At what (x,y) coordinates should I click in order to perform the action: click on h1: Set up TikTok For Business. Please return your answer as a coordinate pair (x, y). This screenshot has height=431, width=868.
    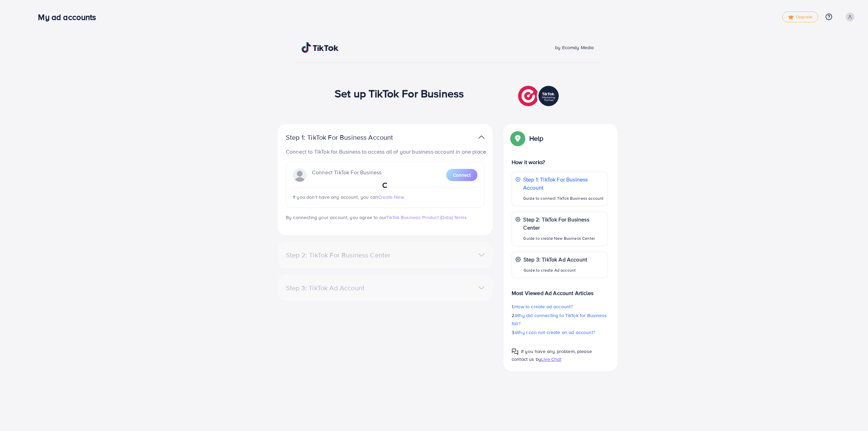
    Looking at the image, I should click on (399, 93).